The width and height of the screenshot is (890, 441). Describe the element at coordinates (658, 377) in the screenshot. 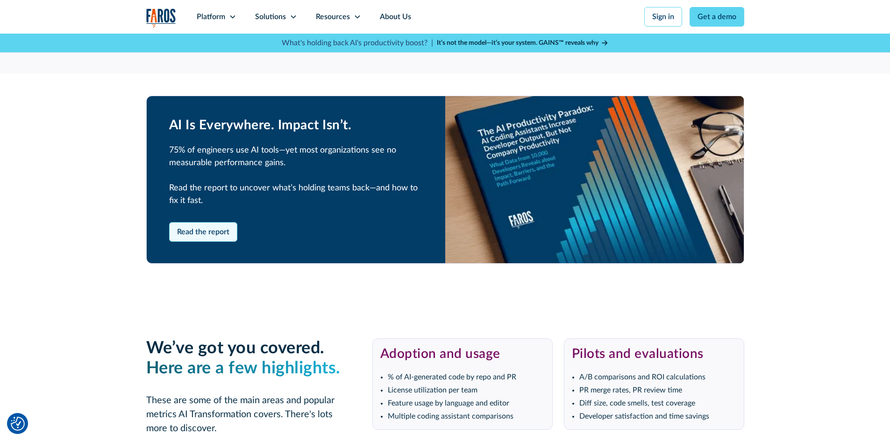

I see `li: A/B comparisons and ROI calculations` at that location.